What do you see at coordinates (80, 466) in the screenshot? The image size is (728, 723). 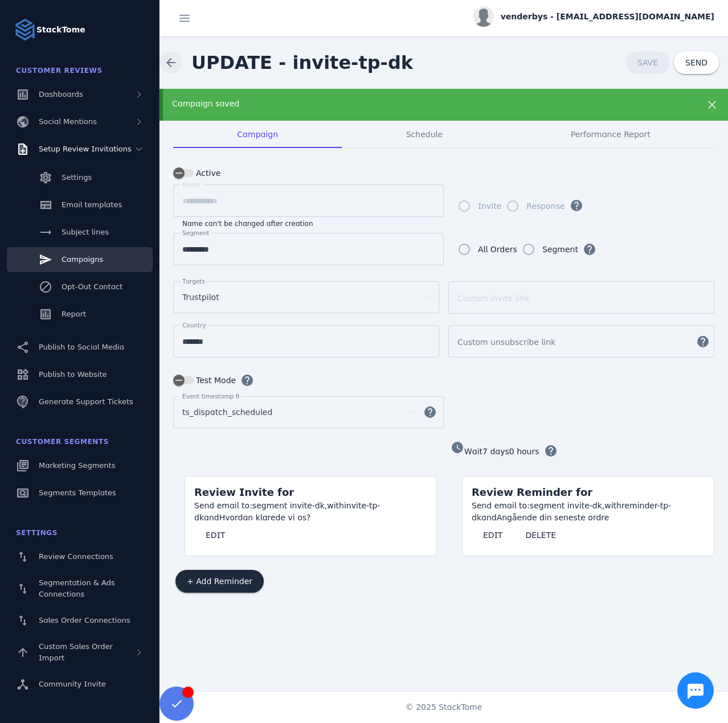 I see `a: Marketing Segments` at bounding box center [80, 466].